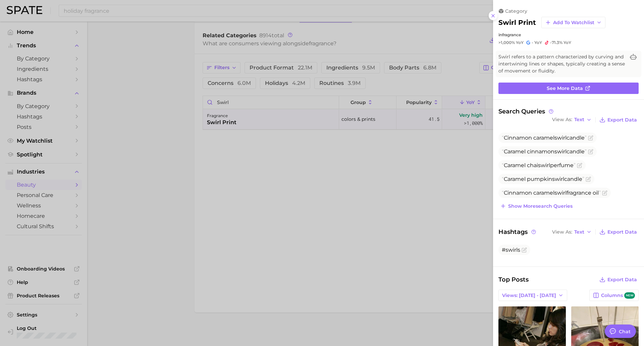 Image resolution: width=644 pixels, height=346 pixels. I want to click on span: category, so click(516, 11).